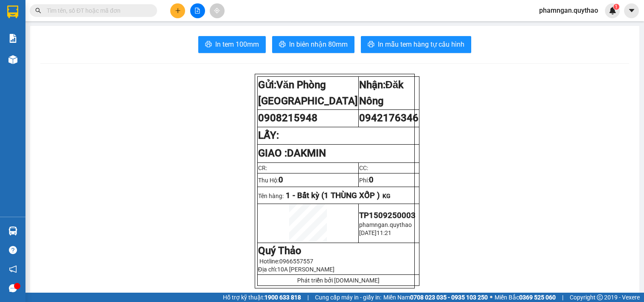  Describe the element at coordinates (97, 11) in the screenshot. I see `input: Tìm tên, số ĐT hoặc mã đơn` at that location.